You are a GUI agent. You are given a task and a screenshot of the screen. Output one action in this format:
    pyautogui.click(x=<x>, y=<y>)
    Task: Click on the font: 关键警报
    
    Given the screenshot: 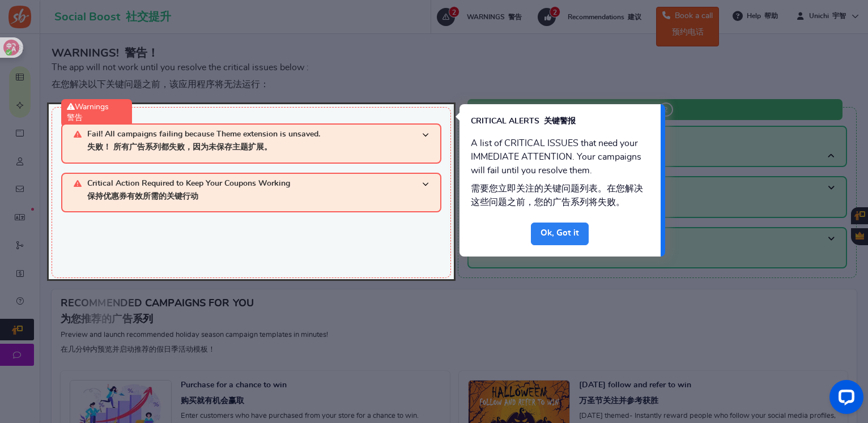 What is the action you would take?
    pyautogui.click(x=560, y=121)
    